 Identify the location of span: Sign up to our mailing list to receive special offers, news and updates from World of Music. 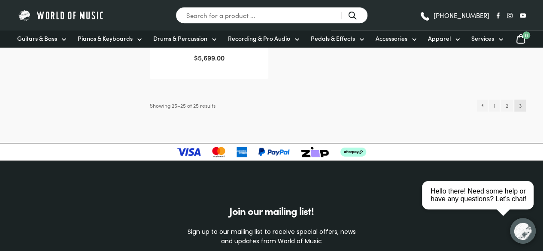
(272, 237).